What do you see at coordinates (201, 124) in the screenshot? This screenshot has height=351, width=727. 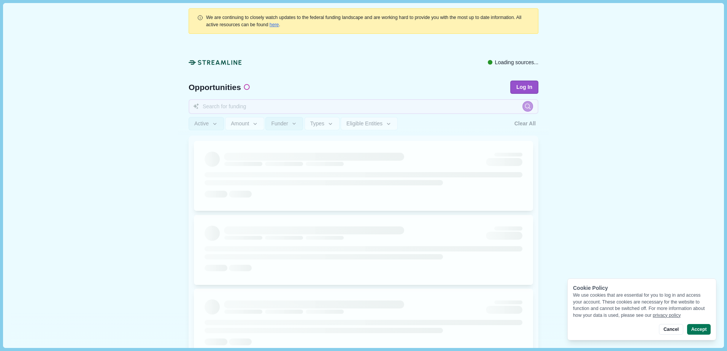 I see `span: Active` at bounding box center [201, 124].